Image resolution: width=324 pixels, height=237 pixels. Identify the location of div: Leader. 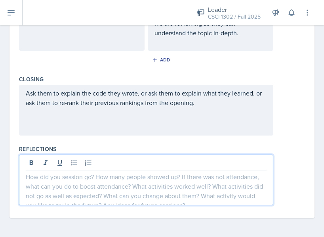
(234, 10).